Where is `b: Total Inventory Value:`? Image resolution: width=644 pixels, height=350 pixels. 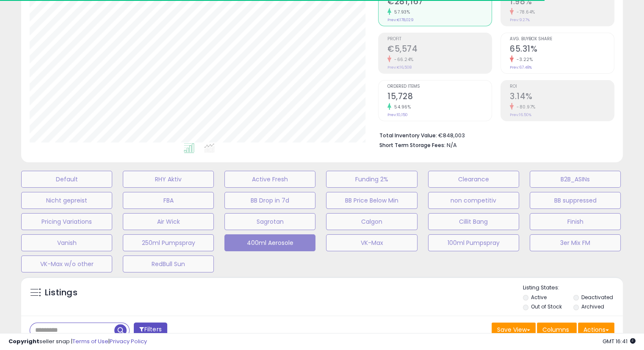 b: Total Inventory Value: is located at coordinates (408, 135).